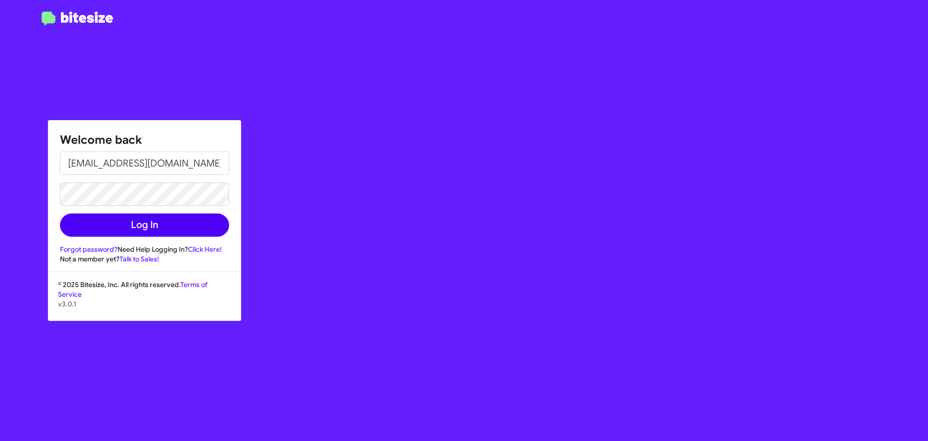 The width and height of the screenshot is (928, 441). I want to click on a: Forgot password?, so click(88, 249).